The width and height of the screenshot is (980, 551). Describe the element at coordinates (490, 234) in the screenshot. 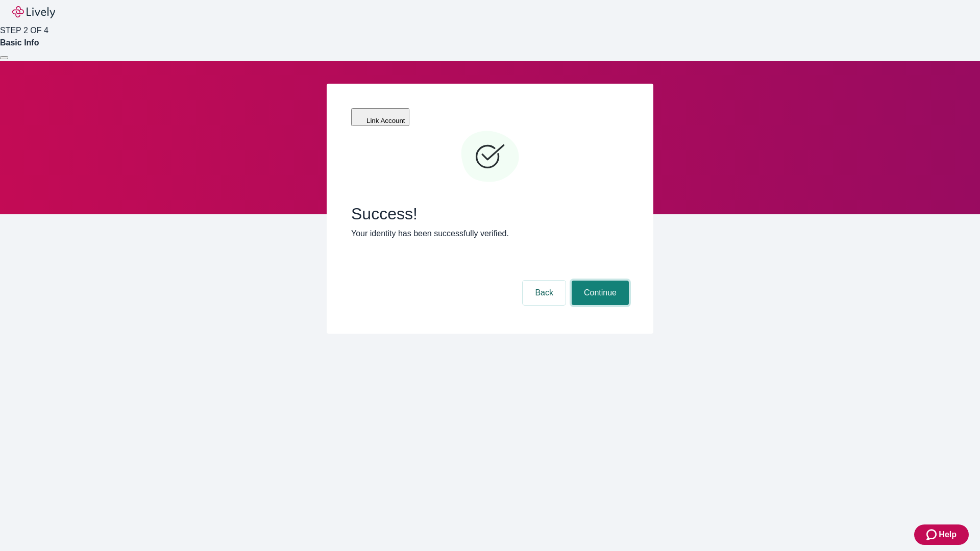

I see `p: Your identity has been successfully verified.` at that location.